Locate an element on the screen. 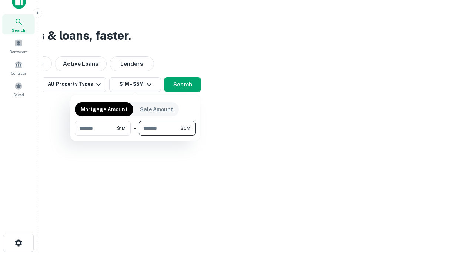 This screenshot has height=267, width=474. span: $1M is located at coordinates (121, 128).